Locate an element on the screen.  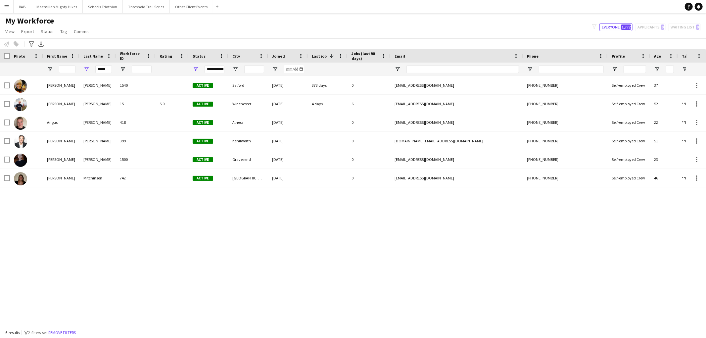
div: 52 is located at coordinates (664, 104).